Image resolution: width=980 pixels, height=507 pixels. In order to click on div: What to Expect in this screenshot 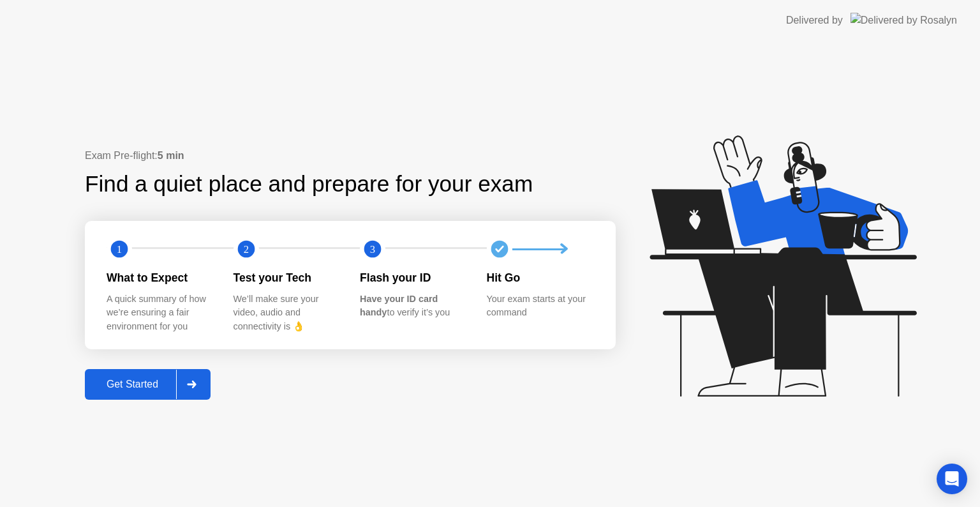, I will do `click(159, 277)`.